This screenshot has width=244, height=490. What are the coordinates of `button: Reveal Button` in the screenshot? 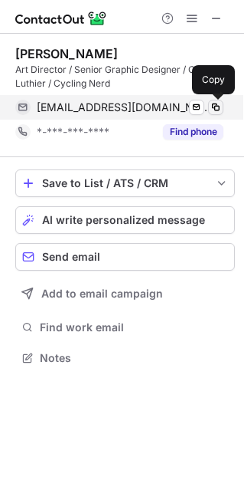 It's located at (193, 132).